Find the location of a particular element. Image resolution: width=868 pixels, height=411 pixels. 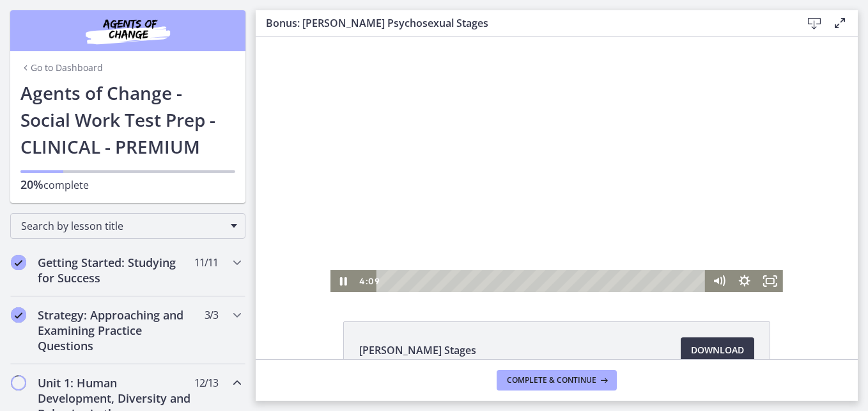

button: Fullscreen is located at coordinates (514, 244).